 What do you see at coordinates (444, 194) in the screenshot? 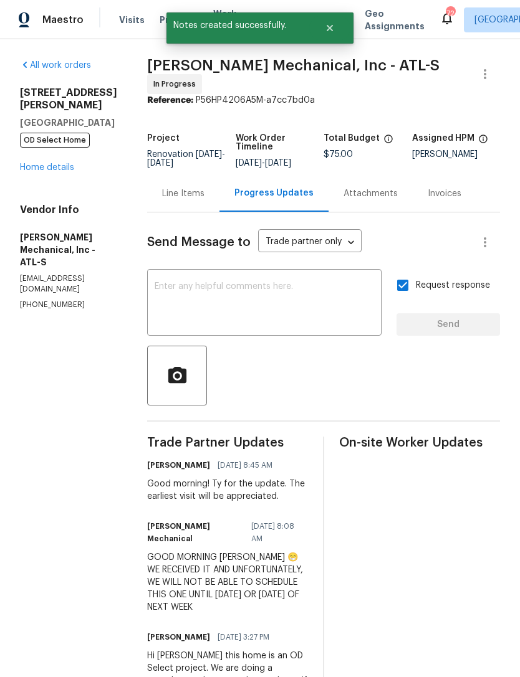
I see `div: Invoices` at bounding box center [444, 194].